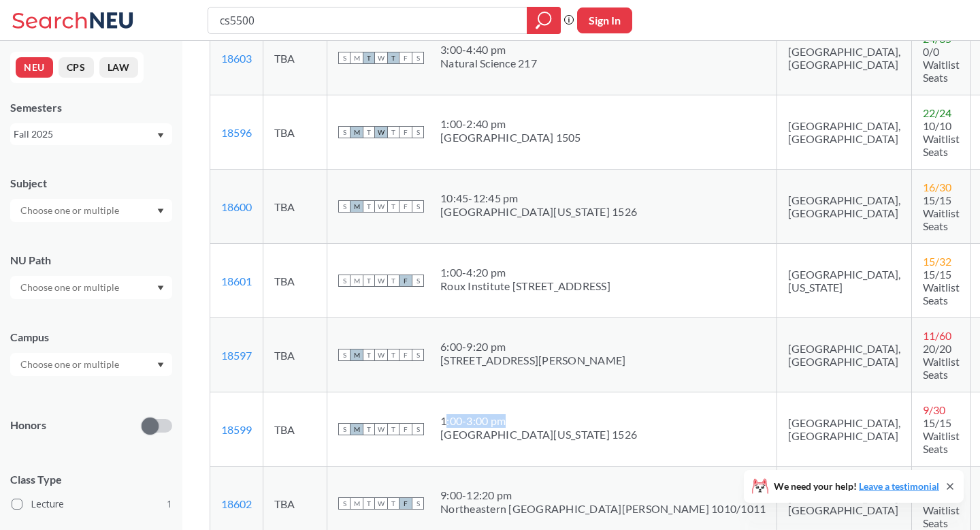 This screenshot has width=980, height=530. What do you see at coordinates (934, 409) in the screenshot?
I see `span: 9 / 30` at bounding box center [934, 409].